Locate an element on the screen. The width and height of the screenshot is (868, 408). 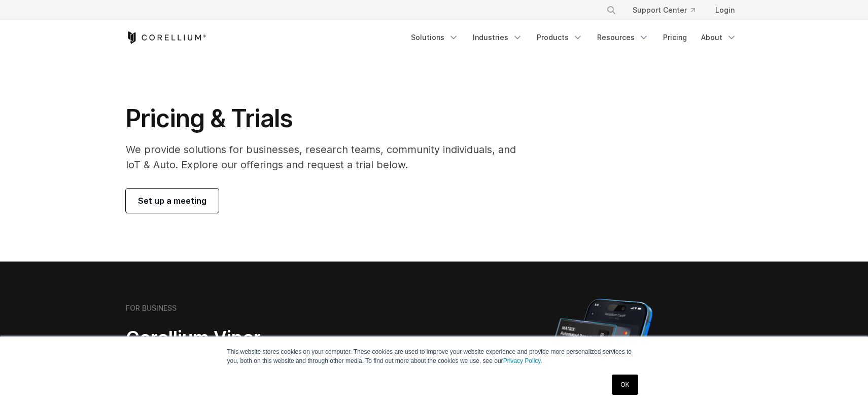
h1: Pricing & Trials is located at coordinates (328, 119).